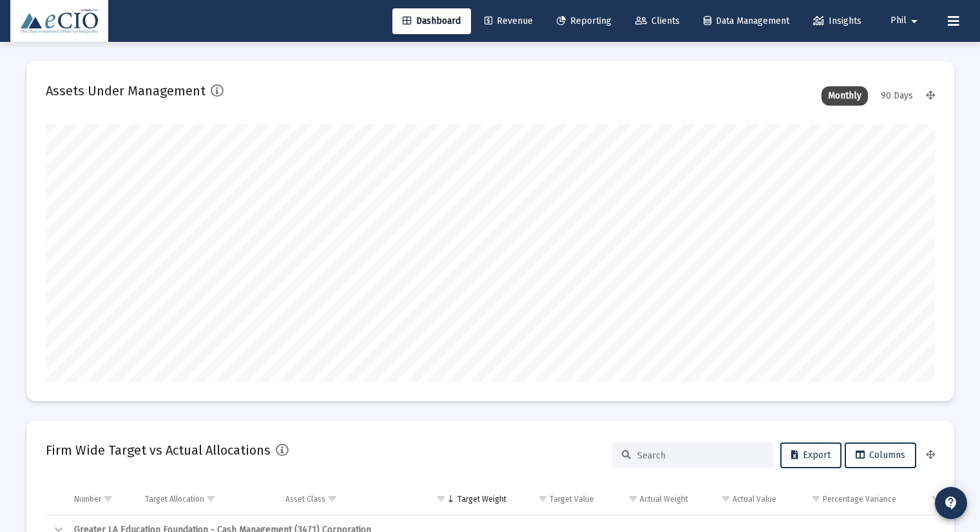 The image size is (980, 532). Describe the element at coordinates (810, 455) in the screenshot. I see `span: Export` at that location.